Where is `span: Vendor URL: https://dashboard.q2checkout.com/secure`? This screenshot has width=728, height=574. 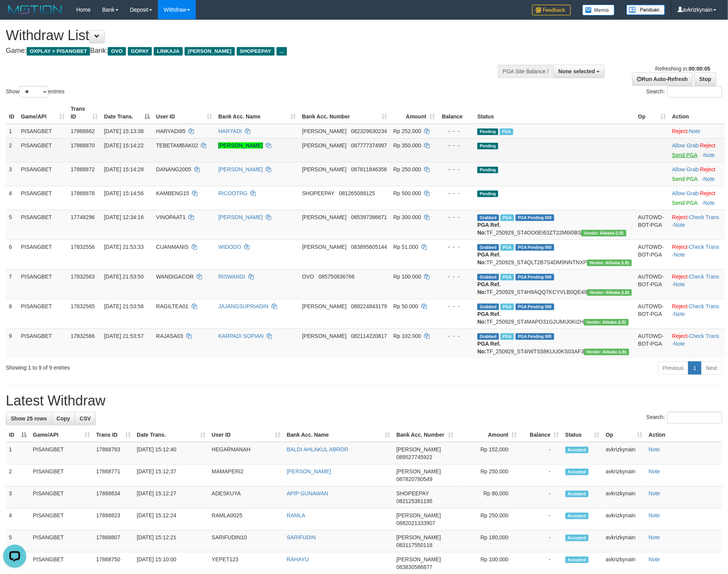 span: Vendor URL: https://dashboard.q2checkout.com/secure is located at coordinates (606, 322).